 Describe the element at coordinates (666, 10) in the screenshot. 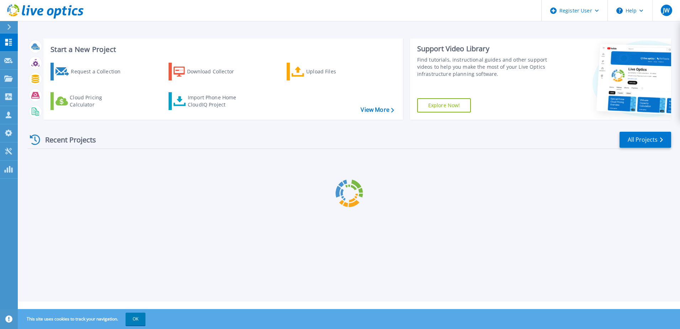

I see `span: JW` at that location.